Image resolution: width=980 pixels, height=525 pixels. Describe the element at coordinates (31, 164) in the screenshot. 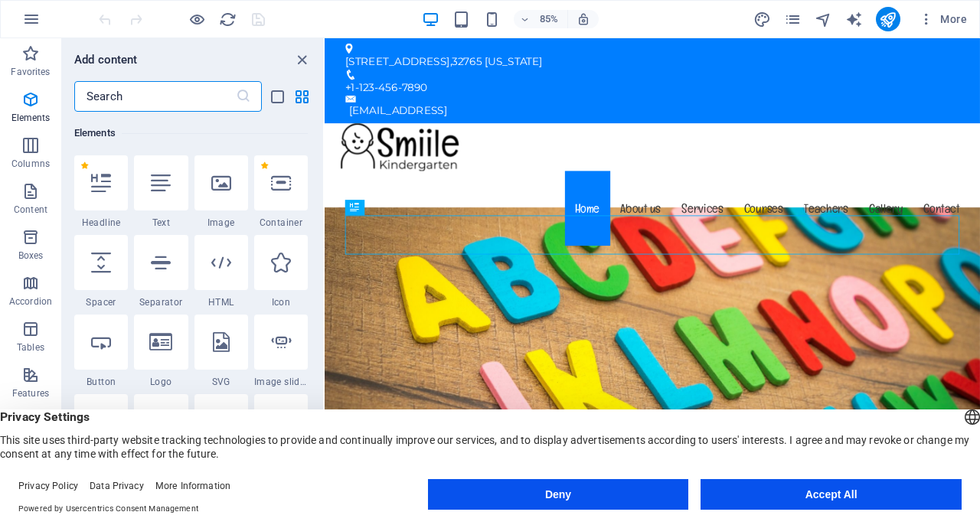

I see `p: Columns` at that location.